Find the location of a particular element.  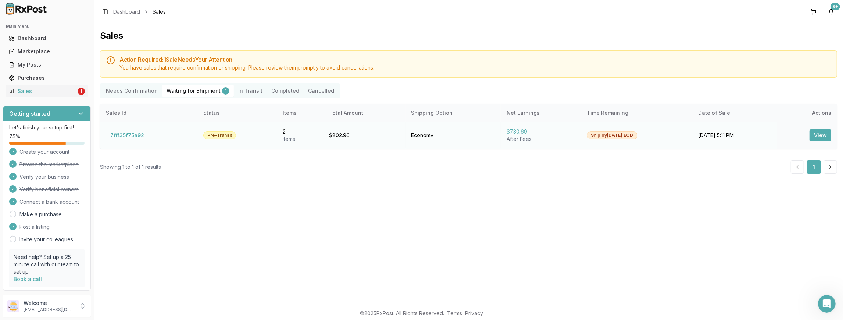

div: Dashboard is located at coordinates (47, 38).